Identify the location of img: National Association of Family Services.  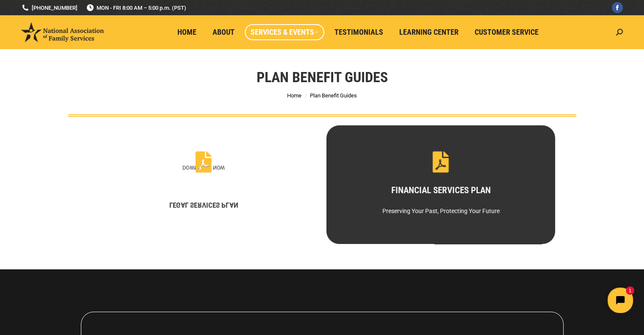
(62, 32).